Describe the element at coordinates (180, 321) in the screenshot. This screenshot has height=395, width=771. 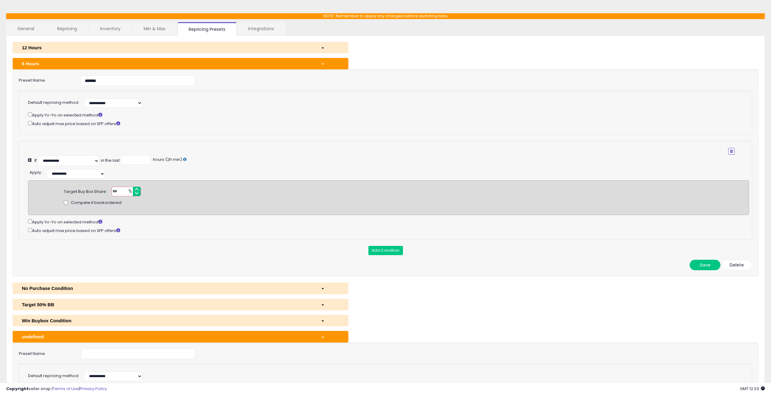
I see `button: Win Buybox Condition` at that location.